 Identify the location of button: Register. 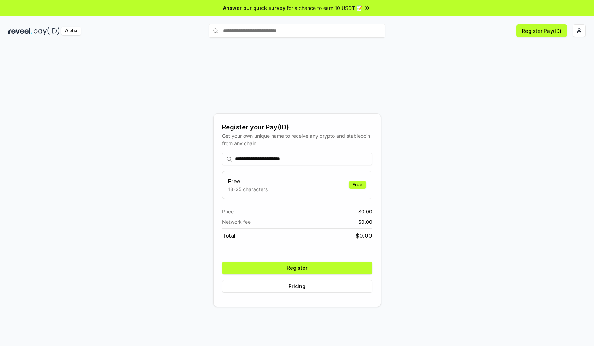
(297, 268).